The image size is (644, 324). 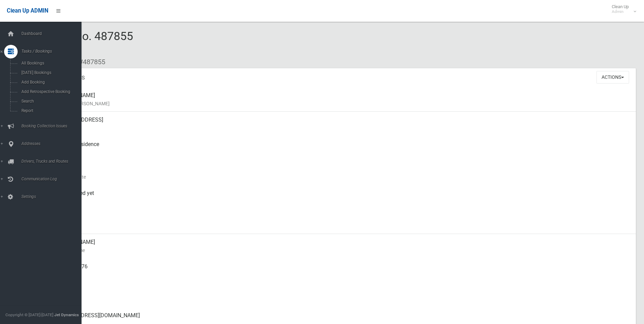 What do you see at coordinates (50, 92) in the screenshot?
I see `span: Add Retrospective Booking` at bounding box center [50, 92].